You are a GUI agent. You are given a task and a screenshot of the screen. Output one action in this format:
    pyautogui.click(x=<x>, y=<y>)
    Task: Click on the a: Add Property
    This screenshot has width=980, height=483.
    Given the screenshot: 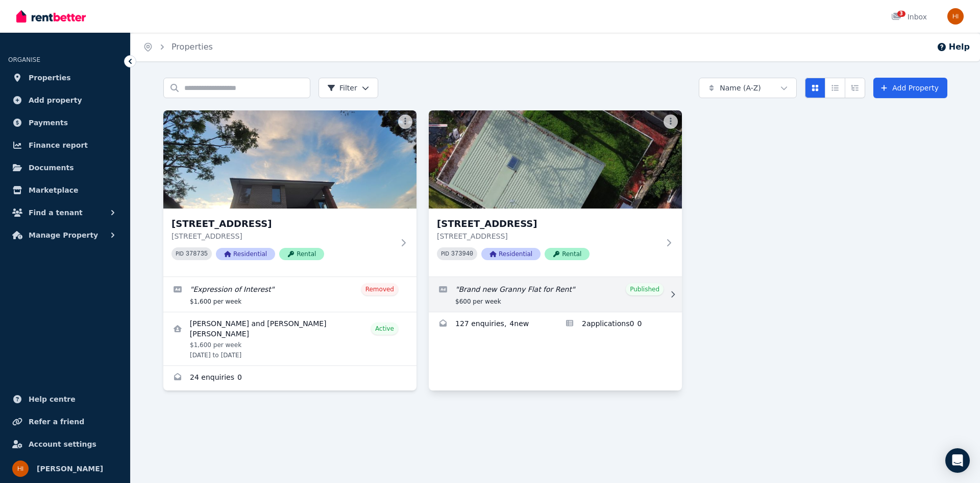 What is the action you would take?
    pyautogui.click(x=910, y=88)
    